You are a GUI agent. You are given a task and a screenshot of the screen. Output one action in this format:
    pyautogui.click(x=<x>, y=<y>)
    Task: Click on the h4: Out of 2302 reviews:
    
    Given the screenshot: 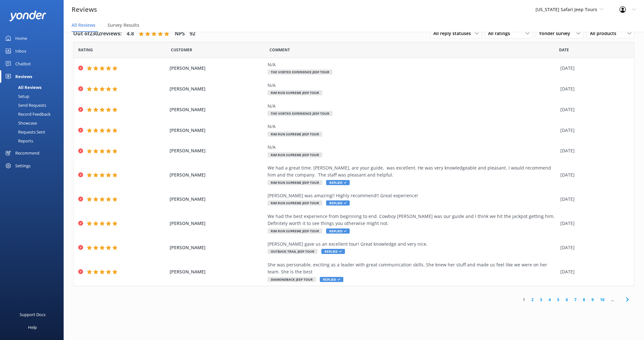 What is the action you would take?
    pyautogui.click(x=98, y=34)
    